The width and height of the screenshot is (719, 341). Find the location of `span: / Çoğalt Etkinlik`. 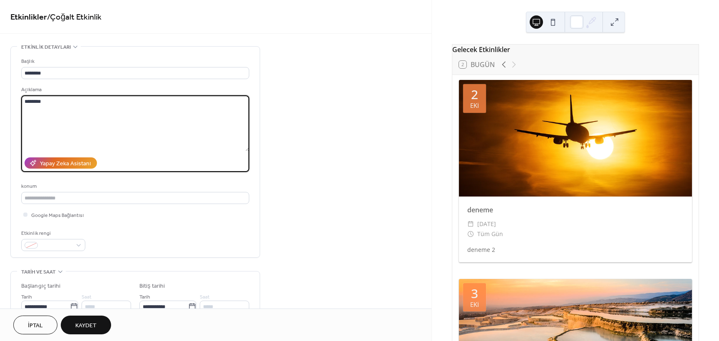

span: / Çoğalt Etkinlik is located at coordinates (74, 17).